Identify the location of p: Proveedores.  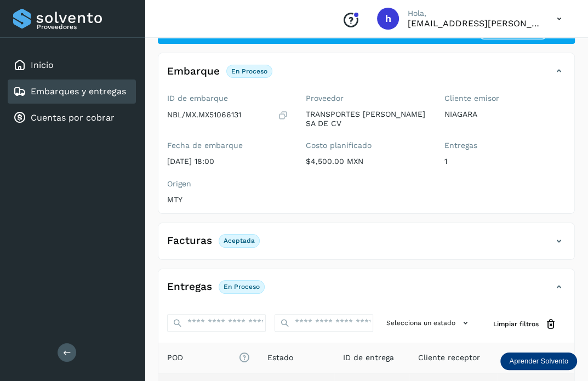
(84, 27).